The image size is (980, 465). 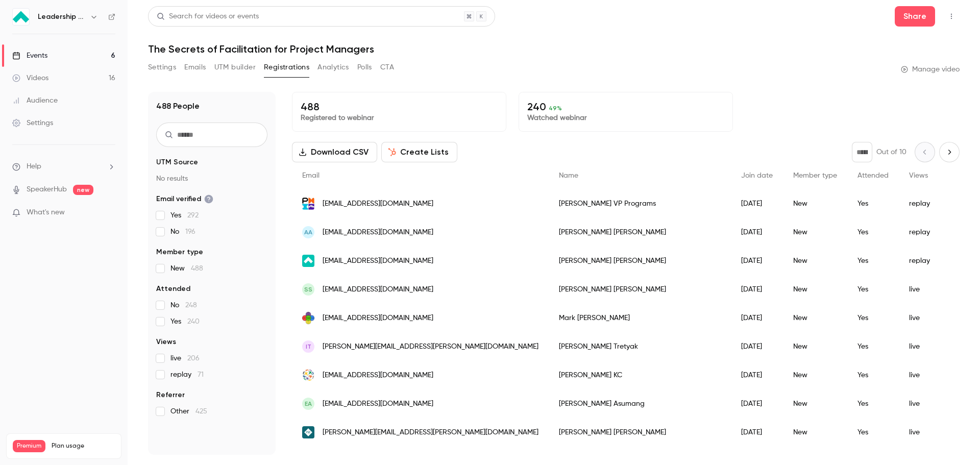 What do you see at coordinates (308, 432) in the screenshot?
I see `img: pse.com` at bounding box center [308, 432].